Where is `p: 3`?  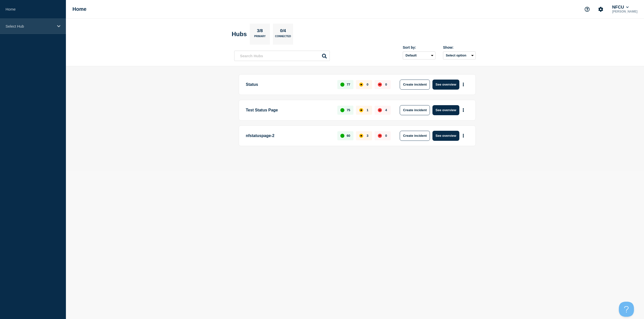 p: 3 is located at coordinates (367, 136).